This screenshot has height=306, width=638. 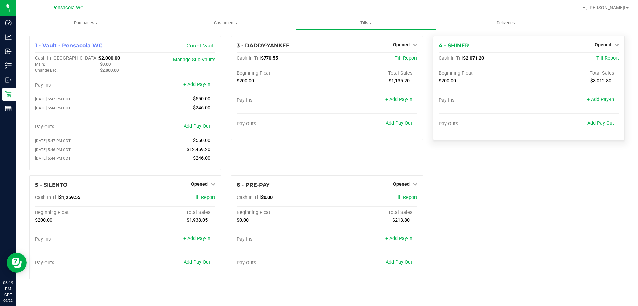 I want to click on span: $1,938.05, so click(x=197, y=220).